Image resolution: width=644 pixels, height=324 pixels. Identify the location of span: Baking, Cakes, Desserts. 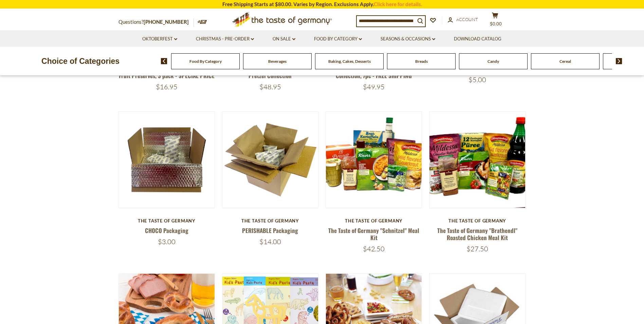
(349, 61).